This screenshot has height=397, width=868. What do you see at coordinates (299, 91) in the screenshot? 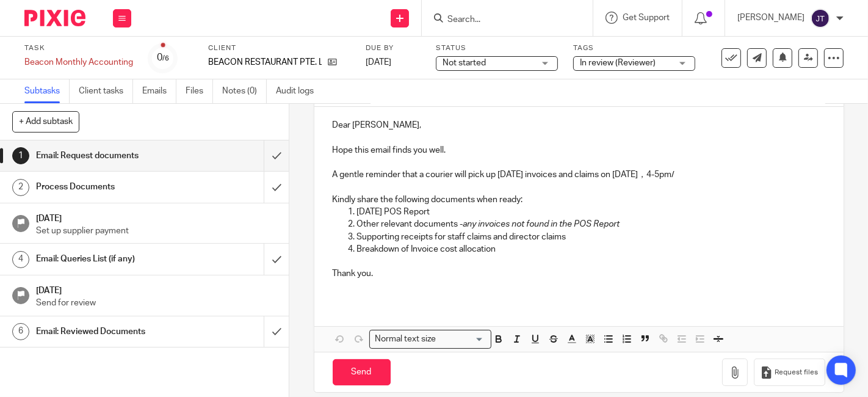
I see `a: Audit logs` at bounding box center [299, 91].